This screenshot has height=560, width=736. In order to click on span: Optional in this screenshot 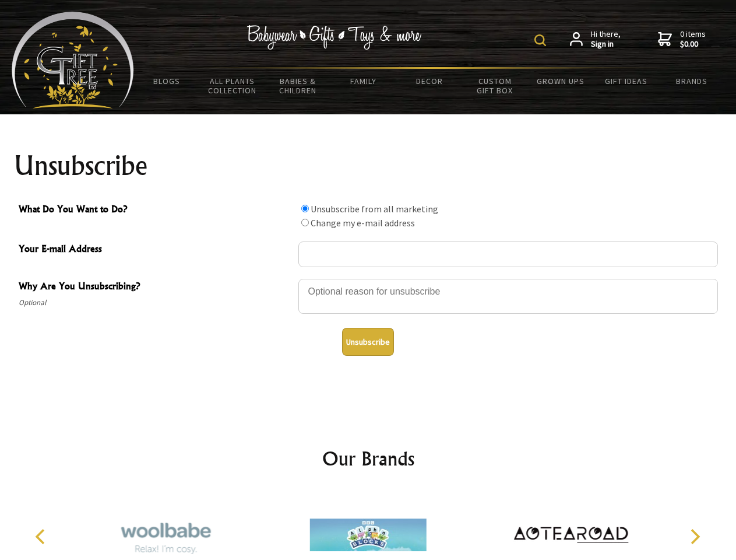, I will do `click(156, 303)`.